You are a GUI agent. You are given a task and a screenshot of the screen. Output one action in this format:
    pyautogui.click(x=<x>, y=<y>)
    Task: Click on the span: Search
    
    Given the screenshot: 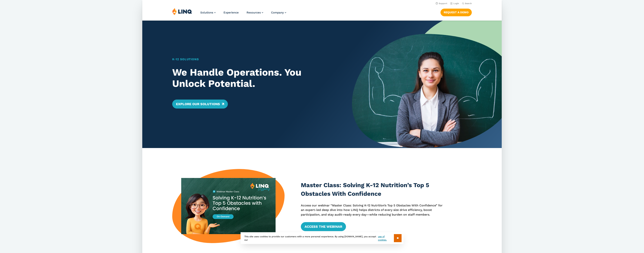 What is the action you would take?
    pyautogui.click(x=468, y=3)
    